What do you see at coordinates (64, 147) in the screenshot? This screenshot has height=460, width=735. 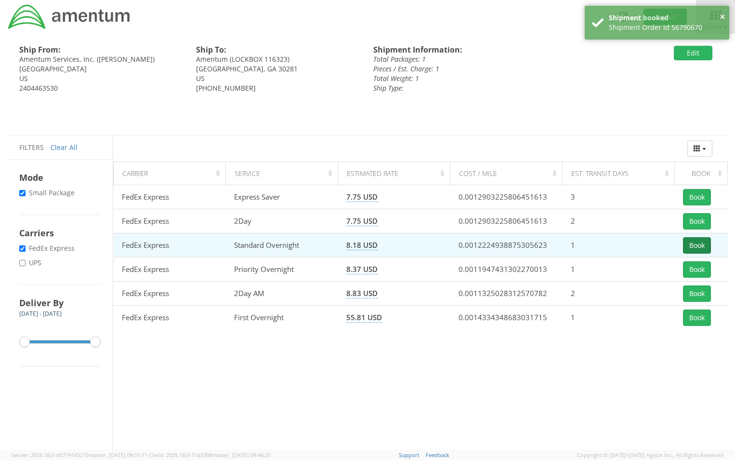 I see `a: Clear All` at bounding box center [64, 147].